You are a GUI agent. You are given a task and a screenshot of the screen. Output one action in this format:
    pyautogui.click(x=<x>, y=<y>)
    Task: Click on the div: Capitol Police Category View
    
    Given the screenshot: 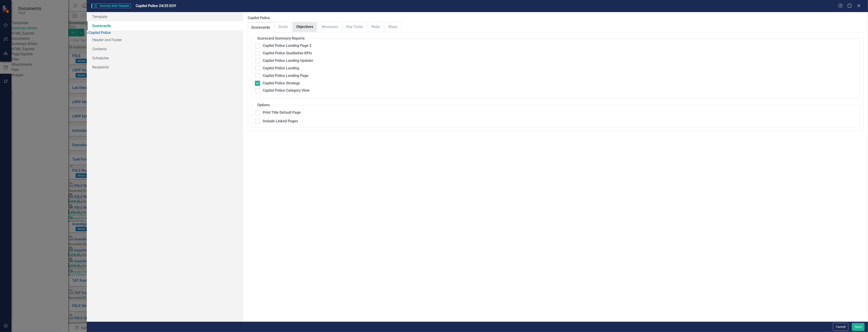 What is the action you would take?
    pyautogui.click(x=286, y=90)
    